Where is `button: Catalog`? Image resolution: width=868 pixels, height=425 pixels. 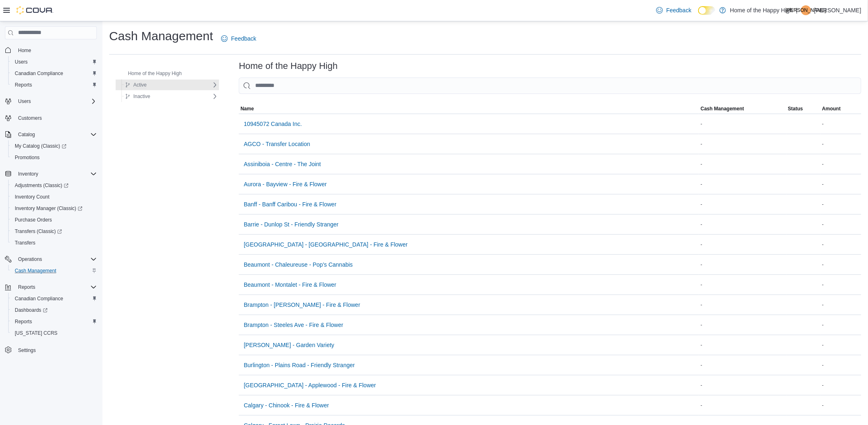
button: Catalog is located at coordinates (26, 135).